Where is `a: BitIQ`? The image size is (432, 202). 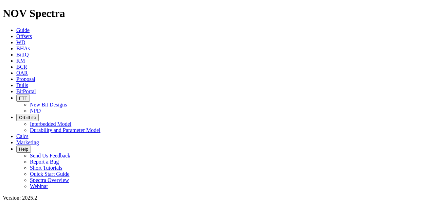
a: BitIQ is located at coordinates (22, 54).